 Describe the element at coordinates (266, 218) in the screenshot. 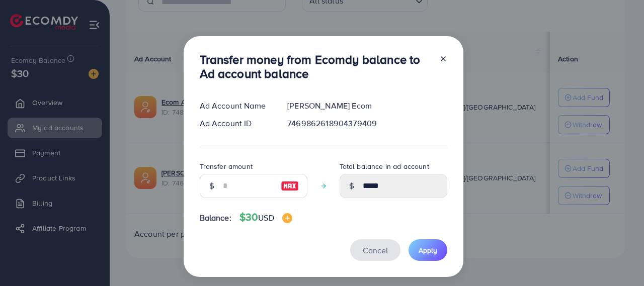

I see `h4: $30` at that location.